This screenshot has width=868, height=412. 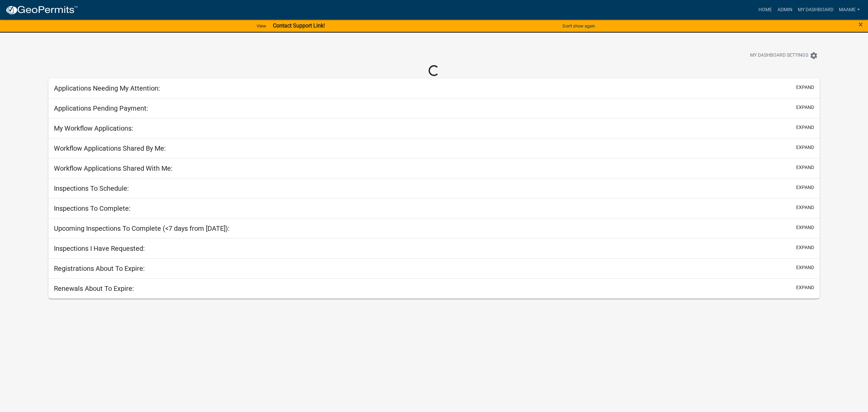 I want to click on h5: Applications Needing My Attention:, so click(x=107, y=88).